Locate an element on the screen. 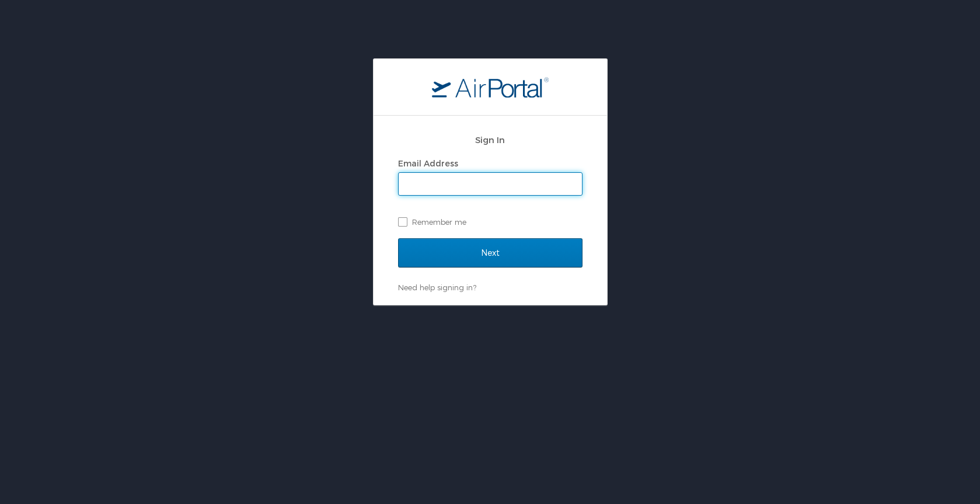 The height and width of the screenshot is (504, 980). h2: Sign In is located at coordinates (490, 140).